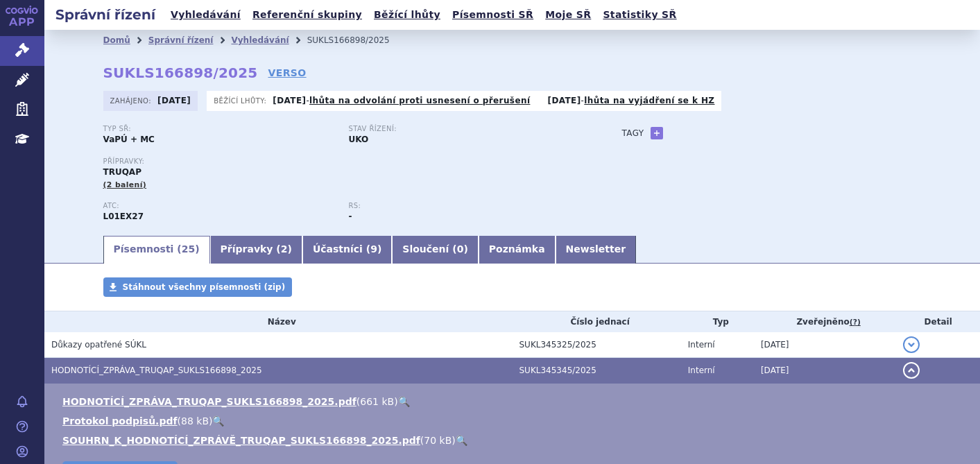  I want to click on td: SUKL345325/2025, so click(596, 344).